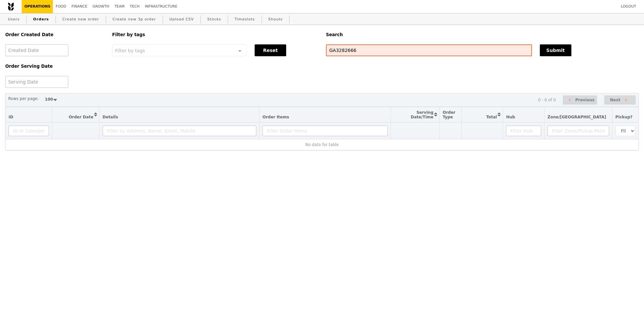  What do you see at coordinates (615, 100) in the screenshot?
I see `span: Next` at bounding box center [615, 100].